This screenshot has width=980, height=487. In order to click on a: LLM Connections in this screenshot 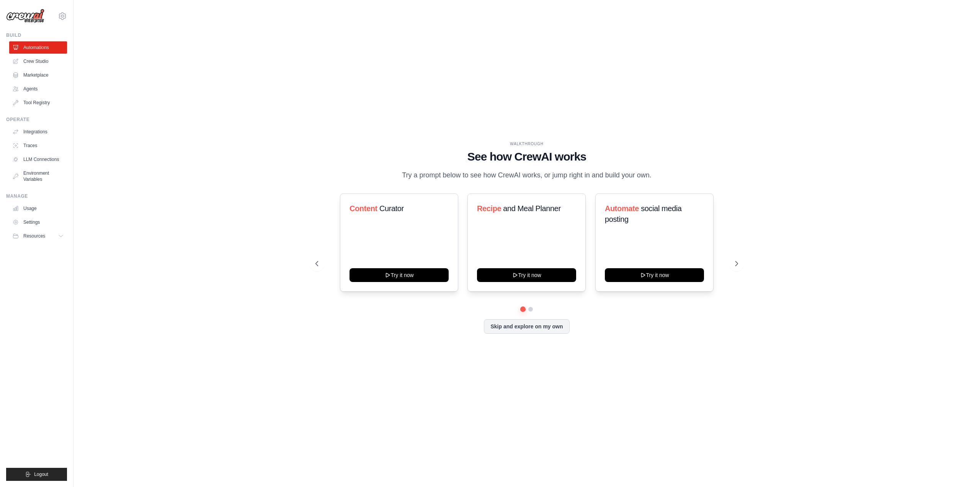, I will do `click(38, 159)`.